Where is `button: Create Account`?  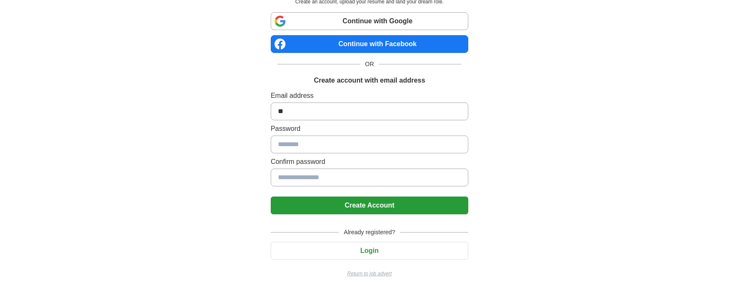
button: Create Account is located at coordinates (369, 205).